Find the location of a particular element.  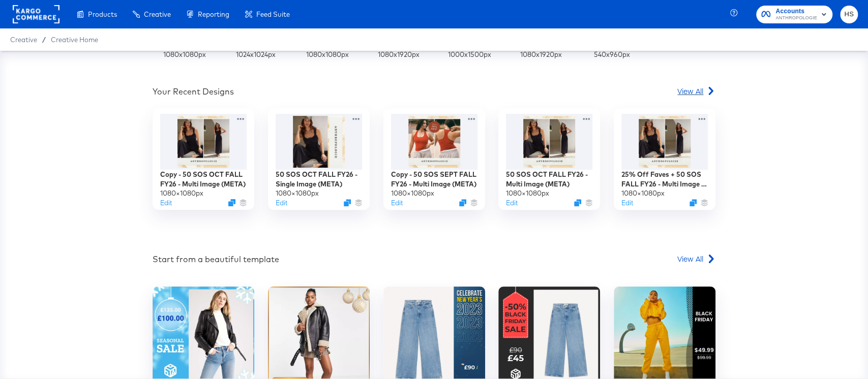

a: Creative Home is located at coordinates (74, 40).